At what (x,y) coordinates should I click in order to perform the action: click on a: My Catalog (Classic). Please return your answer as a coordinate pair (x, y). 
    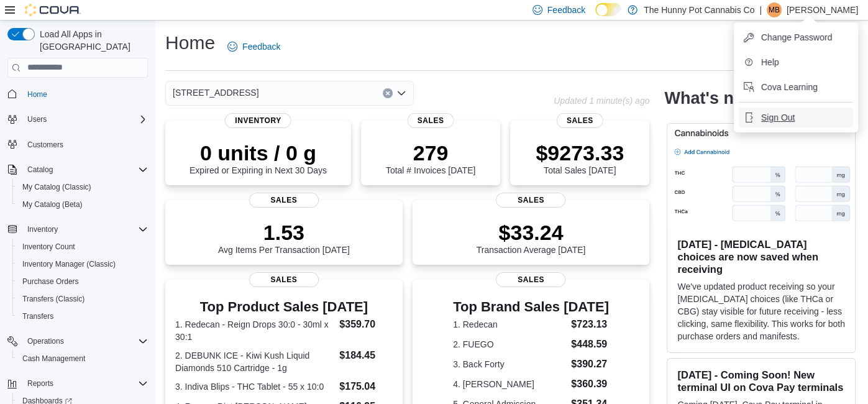
    Looking at the image, I should click on (57, 187).